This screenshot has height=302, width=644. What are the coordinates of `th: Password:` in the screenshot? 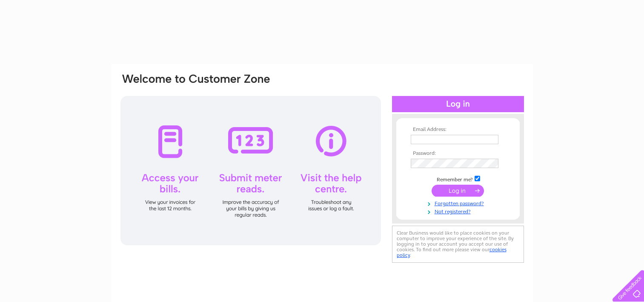 It's located at (458, 153).